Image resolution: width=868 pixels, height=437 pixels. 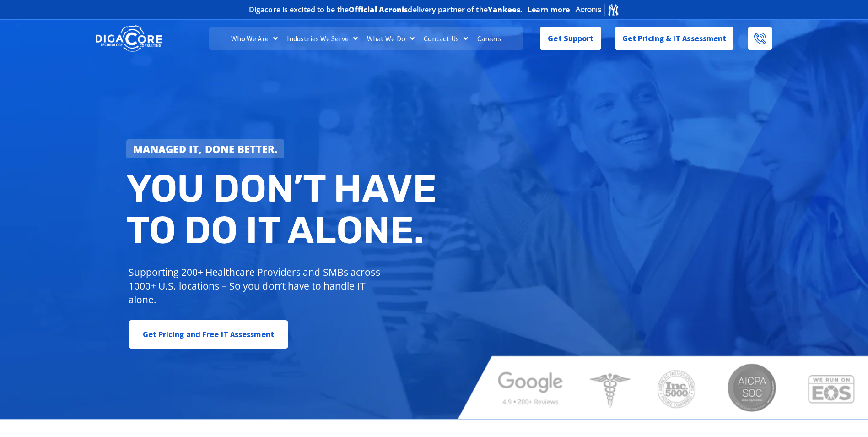 I want to click on a: Industries We Serve, so click(x=322, y=39).